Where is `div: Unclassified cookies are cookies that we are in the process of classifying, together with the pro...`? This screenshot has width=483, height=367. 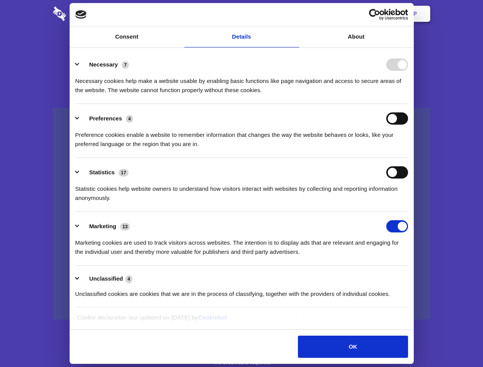 div: Unclassified cookies are cookies that we are in the process of classifying, together with the pro... is located at coordinates (242, 291).